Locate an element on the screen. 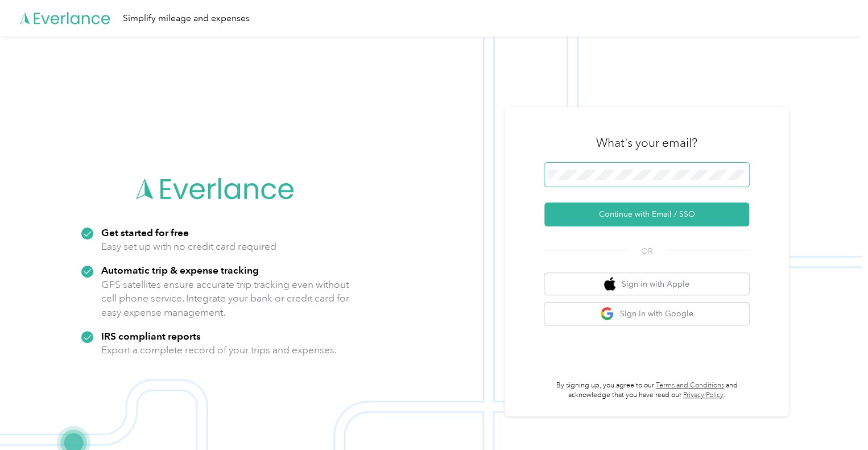 The image size is (868, 450). button: apple logoSign in with Apple is located at coordinates (647, 284).